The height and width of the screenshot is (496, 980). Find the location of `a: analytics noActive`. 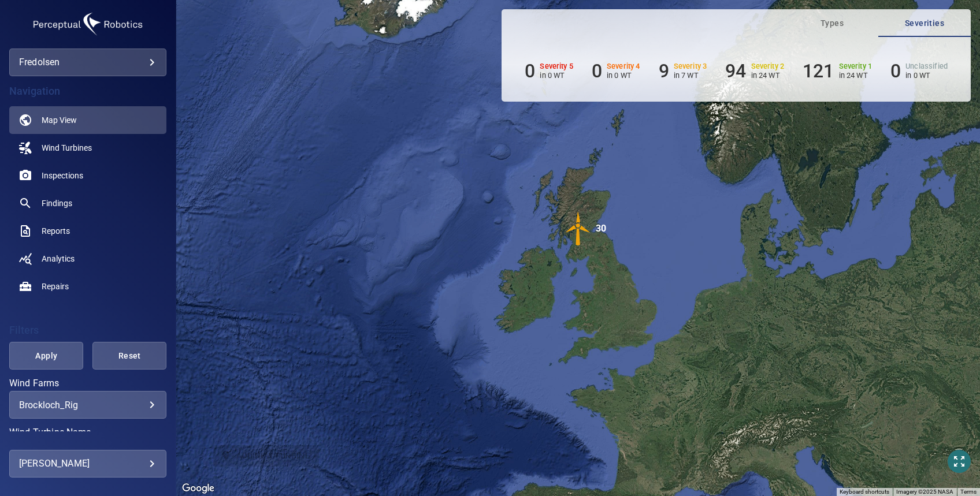

a: analytics noActive is located at coordinates (88, 259).